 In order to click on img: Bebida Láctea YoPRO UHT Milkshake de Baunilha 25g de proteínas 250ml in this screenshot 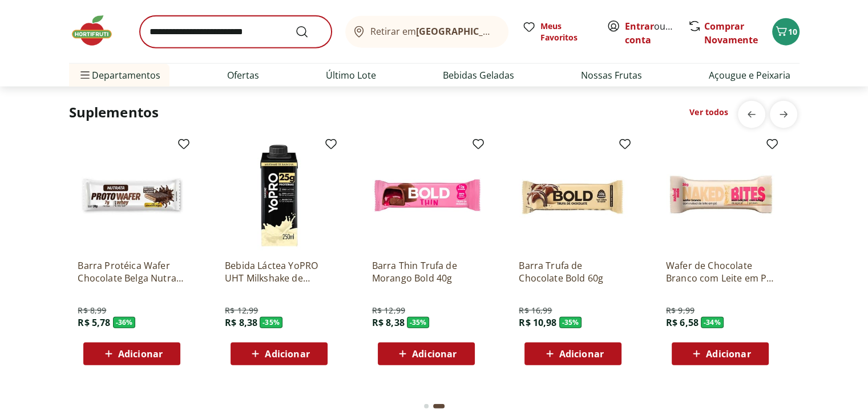, I will do `click(279, 196)`.